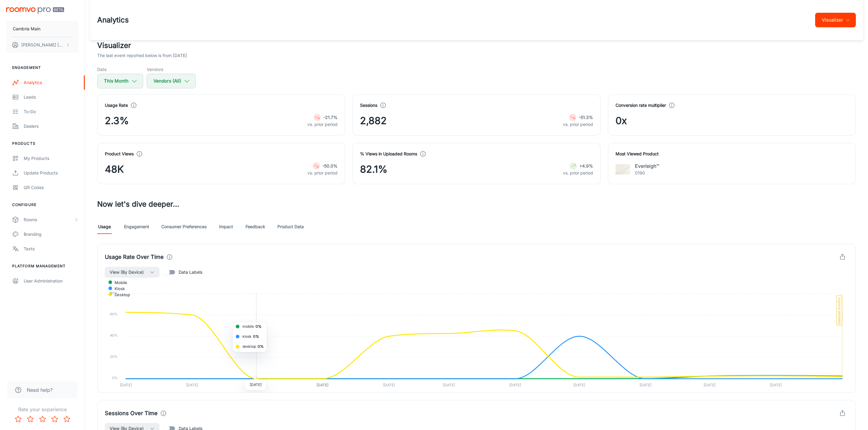 The height and width of the screenshot is (430, 868). I want to click on button: Vendors (All), so click(171, 81).